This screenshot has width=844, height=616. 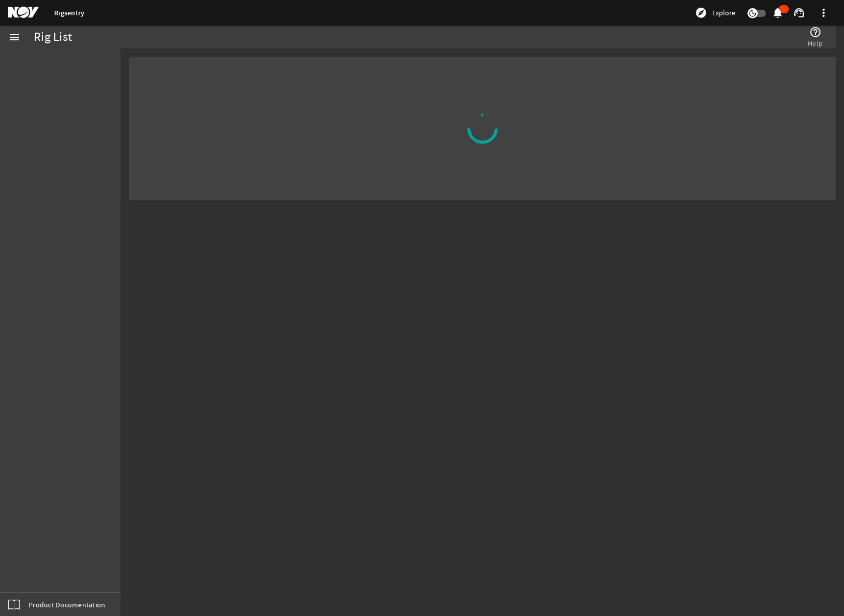 What do you see at coordinates (815, 43) in the screenshot?
I see `span: Help` at bounding box center [815, 43].